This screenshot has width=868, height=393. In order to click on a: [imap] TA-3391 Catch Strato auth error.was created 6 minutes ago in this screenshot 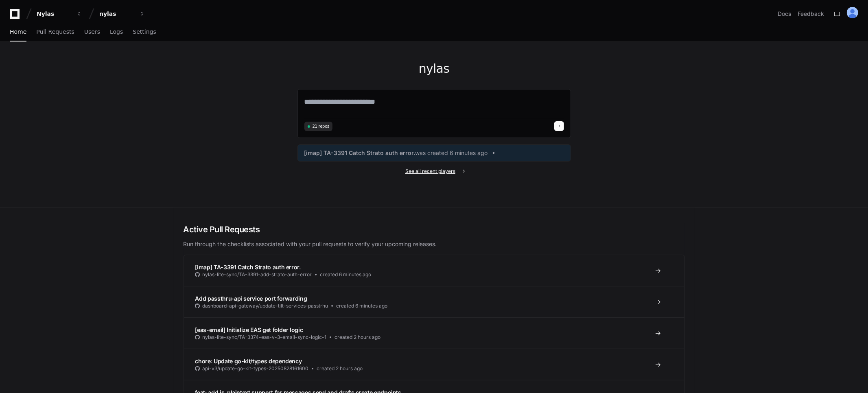, I will do `click(434, 153)`.